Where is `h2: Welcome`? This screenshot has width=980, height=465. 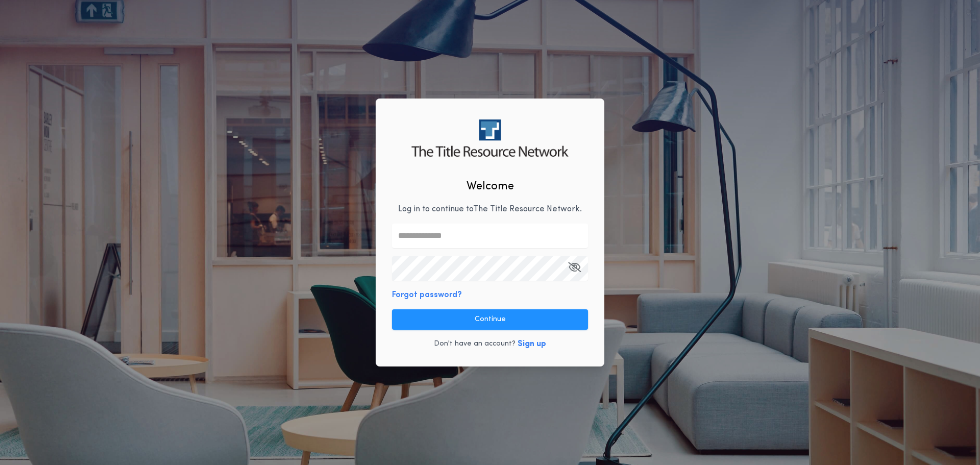
h2: Welcome is located at coordinates (490, 186).